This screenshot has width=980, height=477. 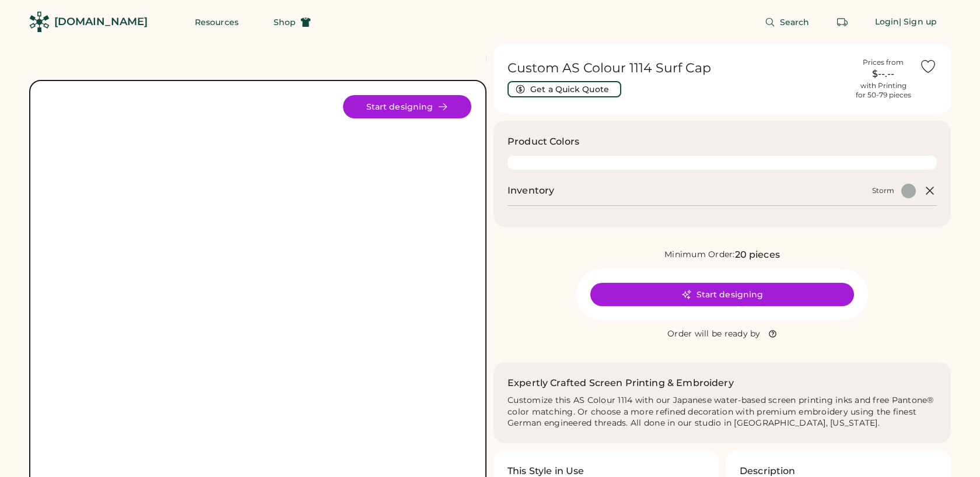 What do you see at coordinates (39, 22) in the screenshot?
I see `img: Rendered Logo - Screens` at bounding box center [39, 22].